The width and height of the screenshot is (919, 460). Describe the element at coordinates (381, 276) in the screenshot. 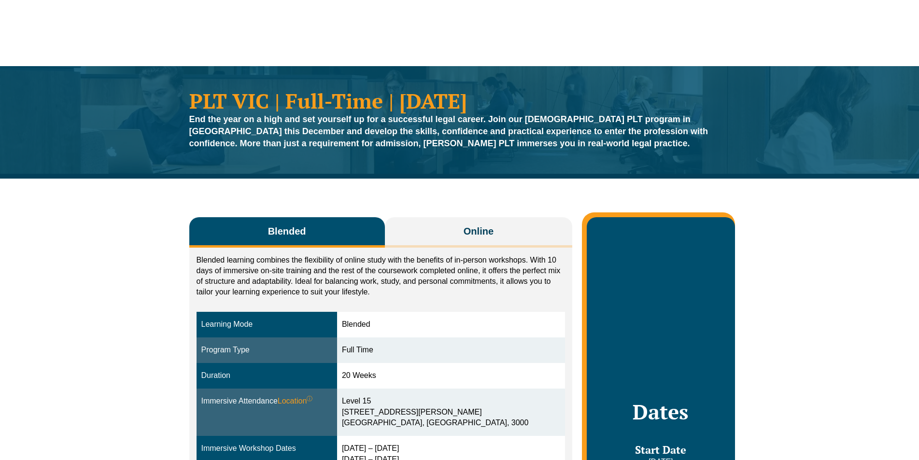

I see `p: Blended learning combines the flexibility of online study with the benefits of in-person workshop...` at that location.